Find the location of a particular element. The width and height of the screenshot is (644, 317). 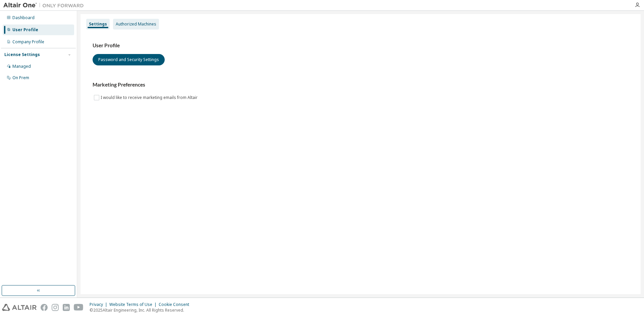

h3: Marketing Preferences is located at coordinates (361, 85).